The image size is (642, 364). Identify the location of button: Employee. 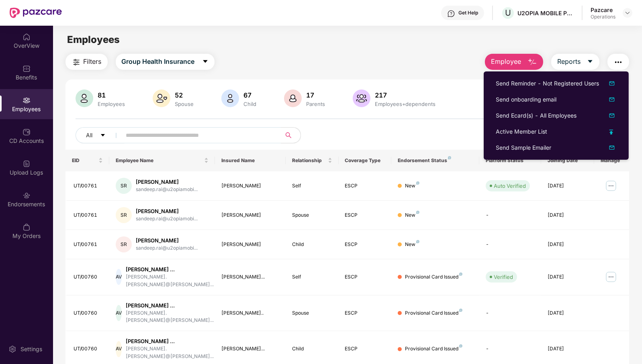
(514, 62).